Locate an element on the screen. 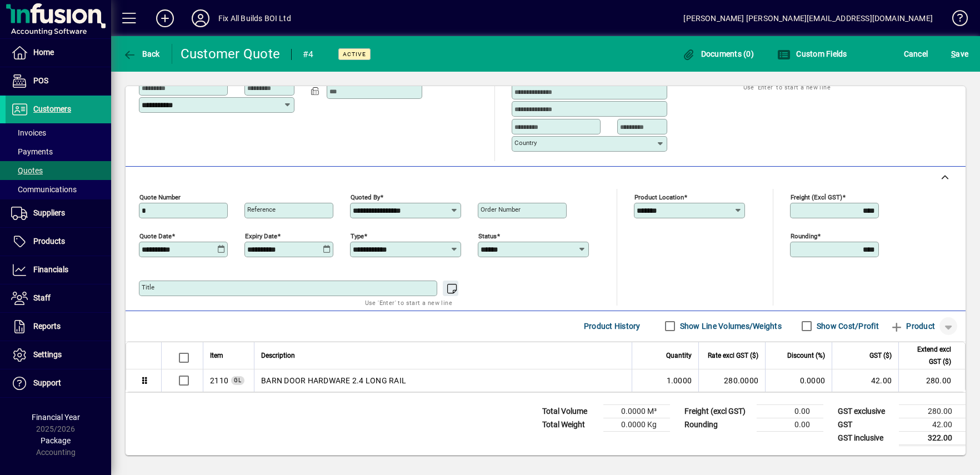  mat-label: Title is located at coordinates (148, 287).